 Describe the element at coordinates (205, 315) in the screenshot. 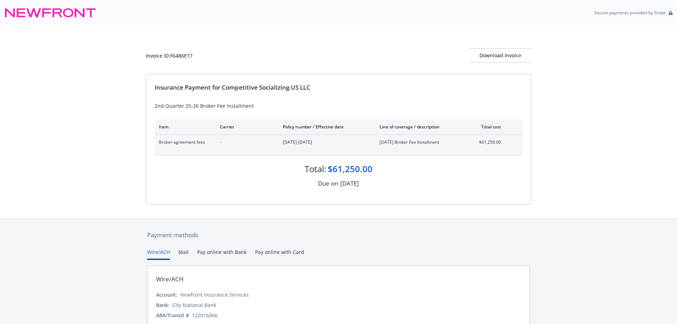

I see `div: 122016066` at that location.